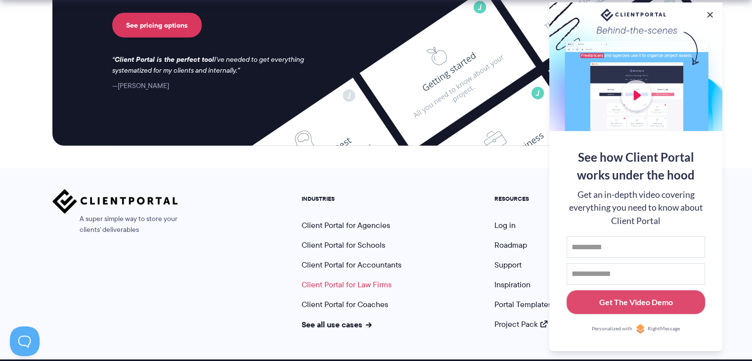 The height and width of the screenshot is (361, 752). I want to click on a: Client Portal for Coaches, so click(345, 304).